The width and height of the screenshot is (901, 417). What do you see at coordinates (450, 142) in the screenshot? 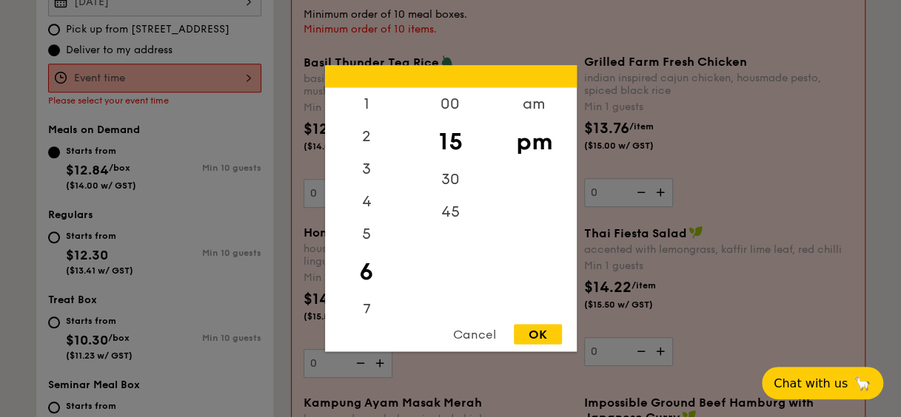
I see `div: 15` at bounding box center [450, 142].